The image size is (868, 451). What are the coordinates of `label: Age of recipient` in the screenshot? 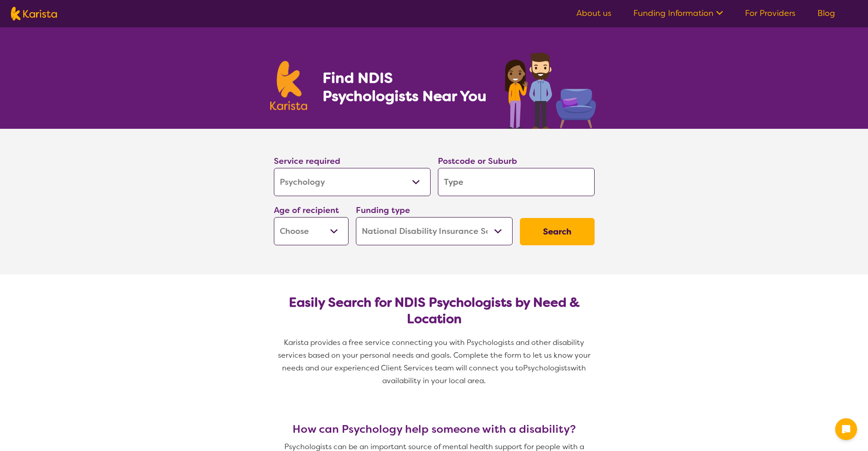 It's located at (306, 210).